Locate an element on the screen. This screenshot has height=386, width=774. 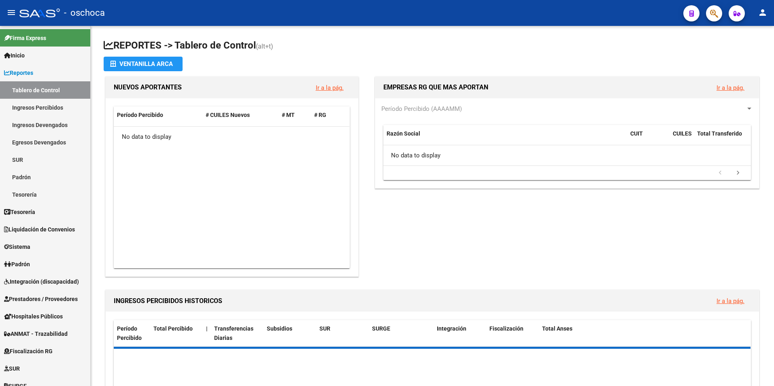
span: Razón Social is located at coordinates (403, 134).